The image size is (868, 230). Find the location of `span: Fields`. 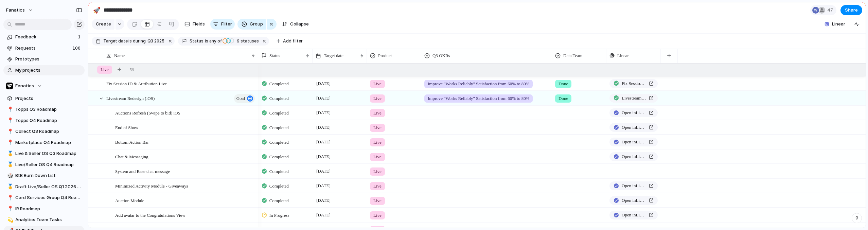

span: Fields is located at coordinates (198, 24).